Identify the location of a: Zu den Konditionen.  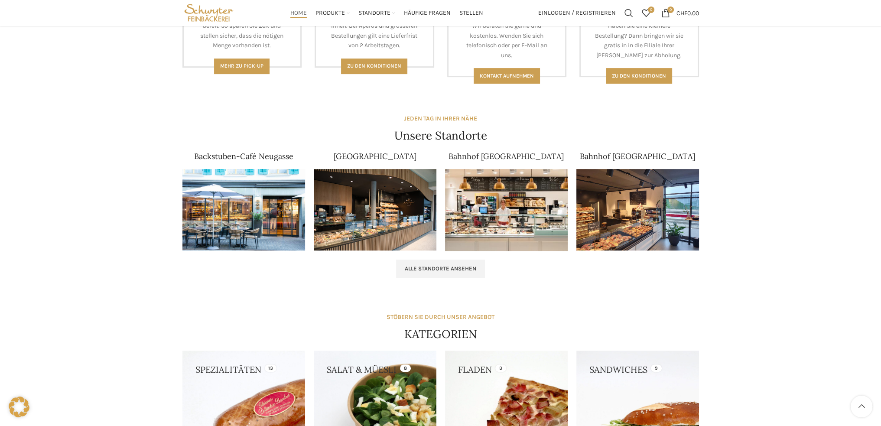
(374, 66).